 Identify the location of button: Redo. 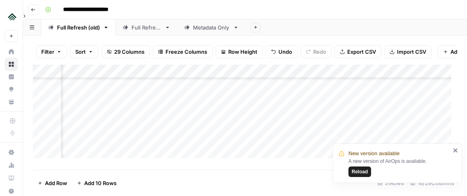
(316, 52).